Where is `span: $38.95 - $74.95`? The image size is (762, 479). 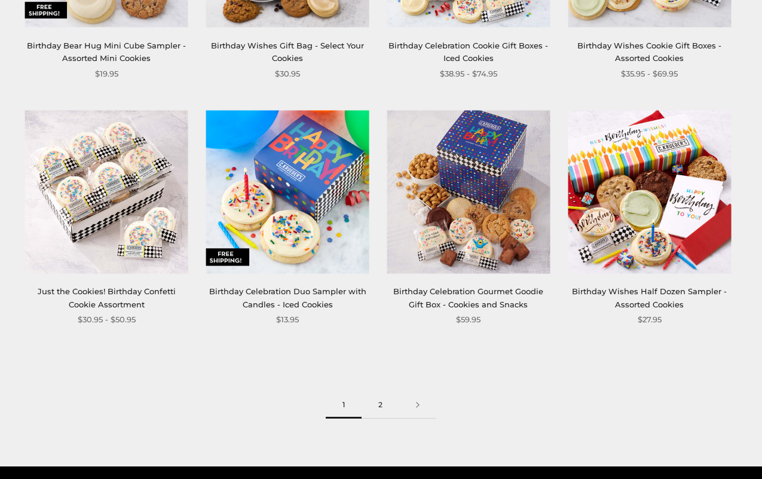 span: $38.95 - $74.95 is located at coordinates (469, 74).